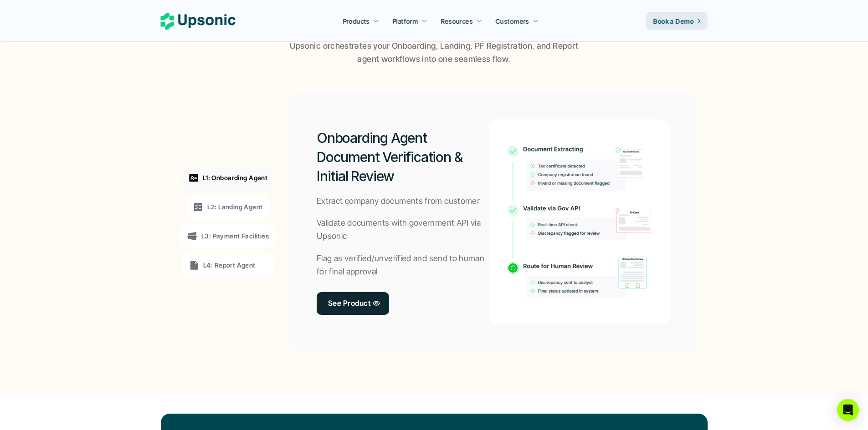  What do you see at coordinates (230, 265) in the screenshot?
I see `p: L4: Report Agent` at bounding box center [230, 265].